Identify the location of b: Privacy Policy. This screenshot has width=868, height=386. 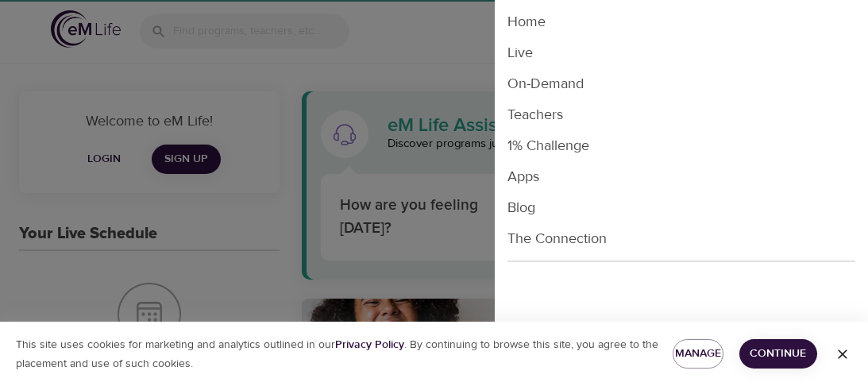
(369, 344).